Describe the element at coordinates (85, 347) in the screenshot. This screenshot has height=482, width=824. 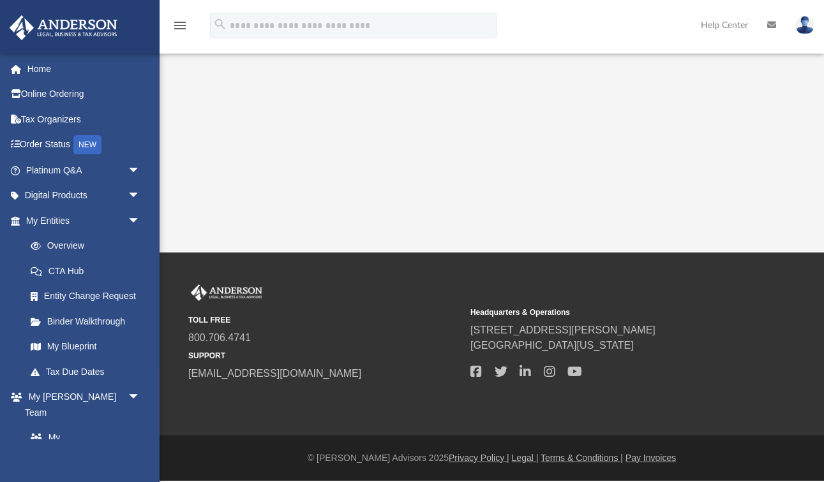
I see `a: My Blueprint` at that location.